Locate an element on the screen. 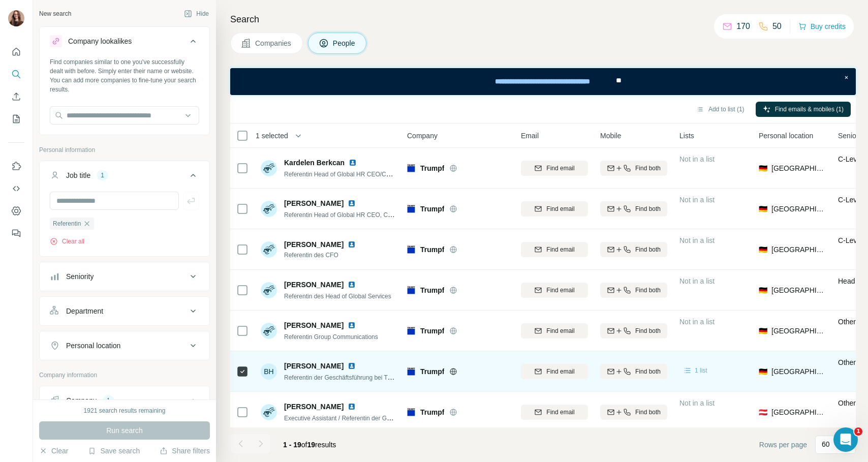  button: Feedback is located at coordinates (16, 233).